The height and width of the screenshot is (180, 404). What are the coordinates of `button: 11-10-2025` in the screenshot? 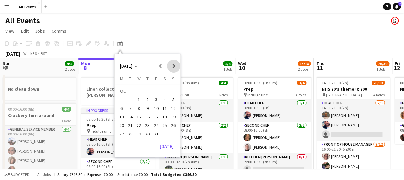 It's located at (165, 109).